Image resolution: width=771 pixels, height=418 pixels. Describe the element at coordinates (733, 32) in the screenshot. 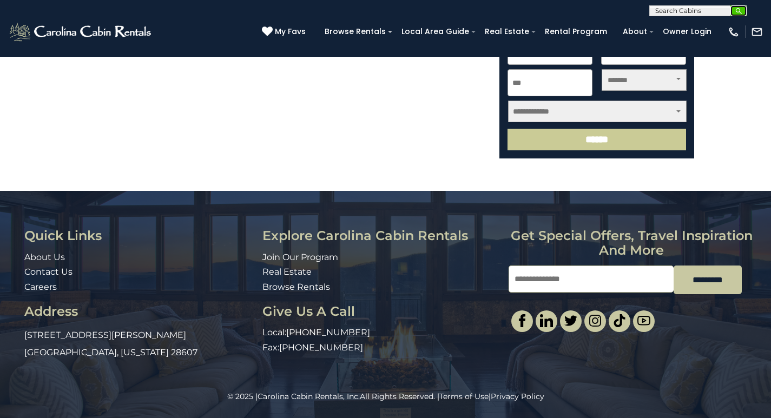

I see `img: phone-regular-white.png` at that location.